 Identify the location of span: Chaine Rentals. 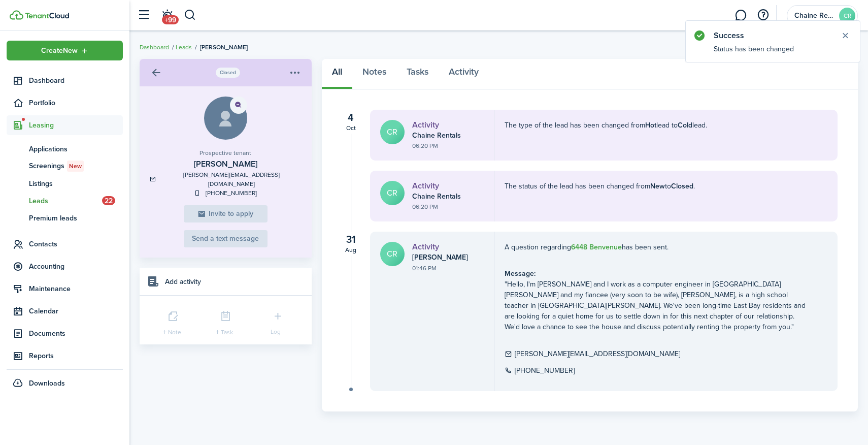
(815, 16).